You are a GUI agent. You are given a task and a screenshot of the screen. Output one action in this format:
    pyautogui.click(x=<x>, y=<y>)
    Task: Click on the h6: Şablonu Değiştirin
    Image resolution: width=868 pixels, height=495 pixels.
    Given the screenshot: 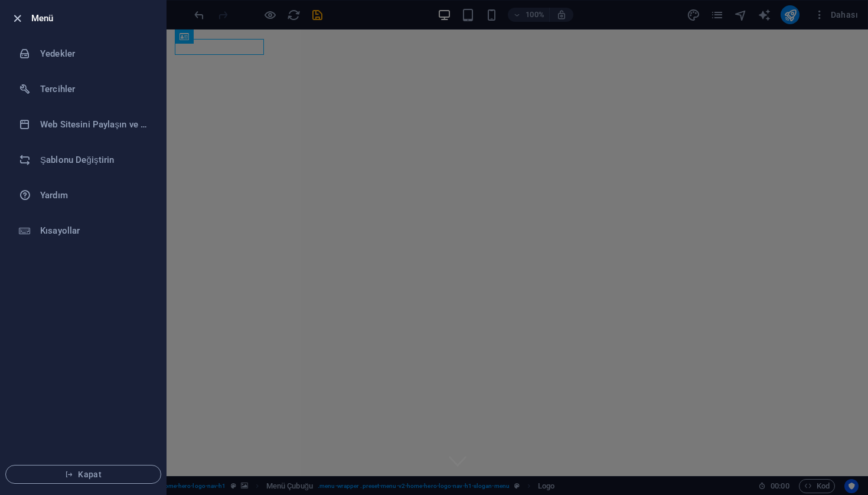 What is the action you would take?
    pyautogui.click(x=94, y=160)
    